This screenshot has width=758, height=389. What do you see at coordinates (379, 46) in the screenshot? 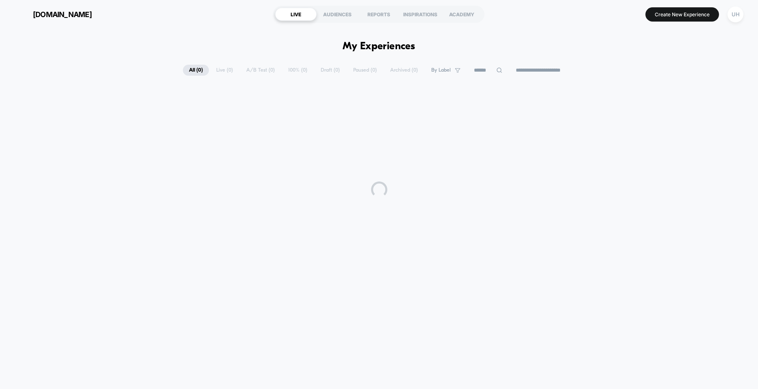
I see `h1: My Experiences` at bounding box center [379, 46].